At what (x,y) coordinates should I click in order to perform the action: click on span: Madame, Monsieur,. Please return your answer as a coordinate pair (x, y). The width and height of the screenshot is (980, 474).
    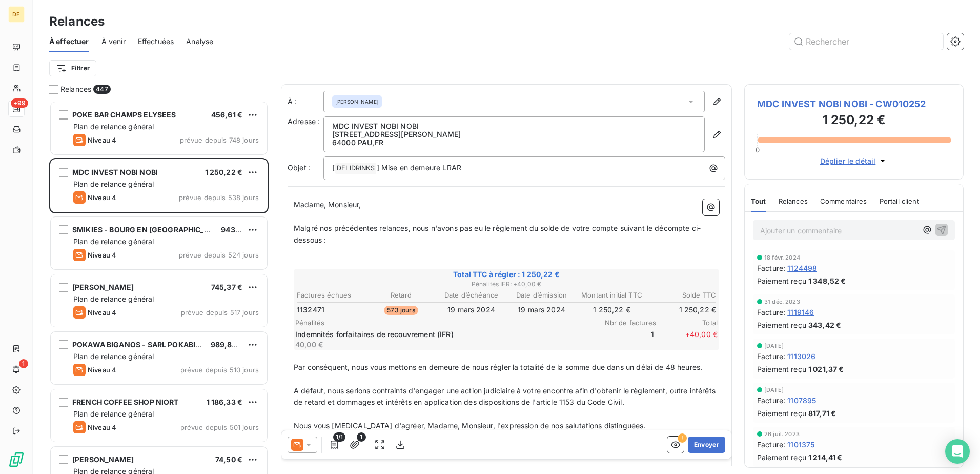
    Looking at the image, I should click on (328, 204).